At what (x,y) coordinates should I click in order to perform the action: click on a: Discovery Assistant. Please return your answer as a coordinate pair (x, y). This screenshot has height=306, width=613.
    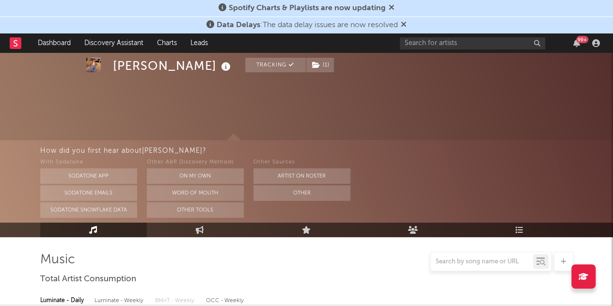
    Looking at the image, I should click on (114, 43).